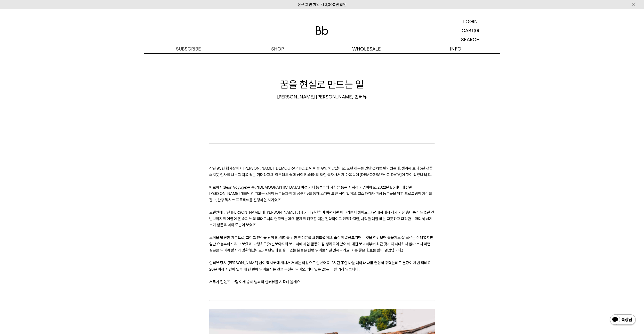  Describe the element at coordinates (471, 40) in the screenshot. I see `p: SEARCH` at that location.